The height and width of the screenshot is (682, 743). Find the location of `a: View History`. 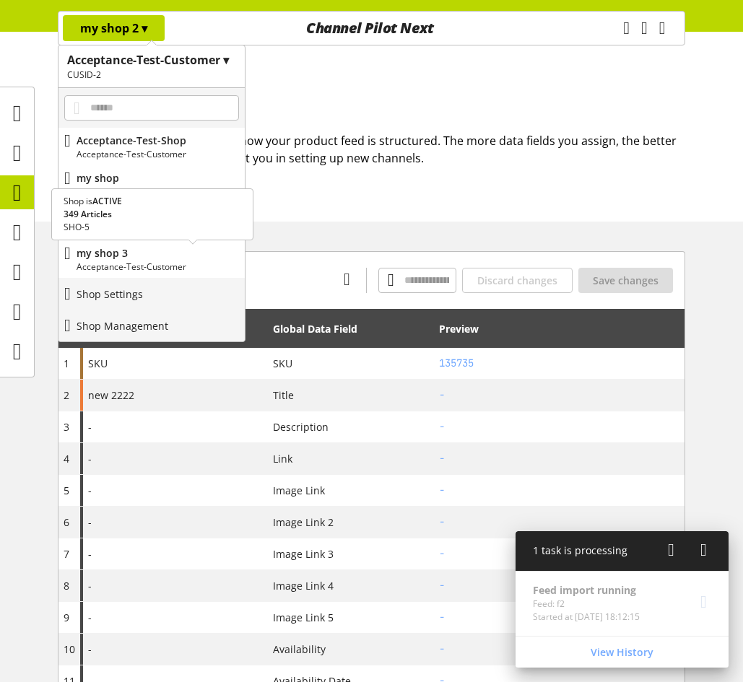

a: View History is located at coordinates (622, 652).